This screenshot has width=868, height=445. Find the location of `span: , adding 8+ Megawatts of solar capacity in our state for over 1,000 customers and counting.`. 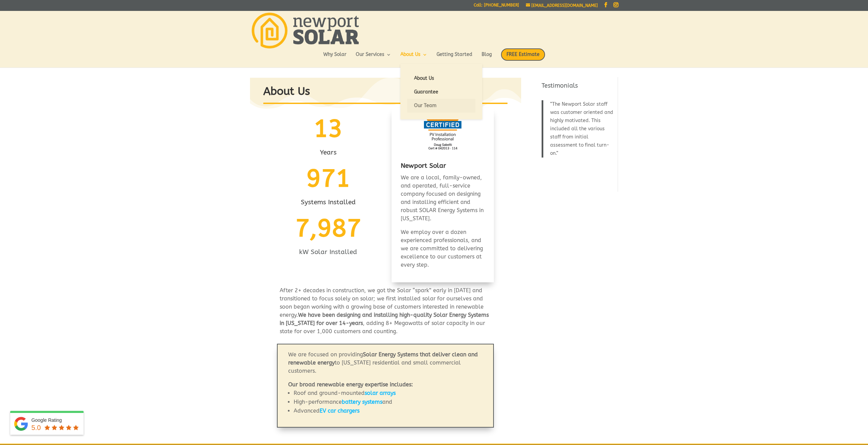

span: , adding 8+ Megawatts of solar capacity in our state for over 1,000 customers and counting. is located at coordinates (382, 327).